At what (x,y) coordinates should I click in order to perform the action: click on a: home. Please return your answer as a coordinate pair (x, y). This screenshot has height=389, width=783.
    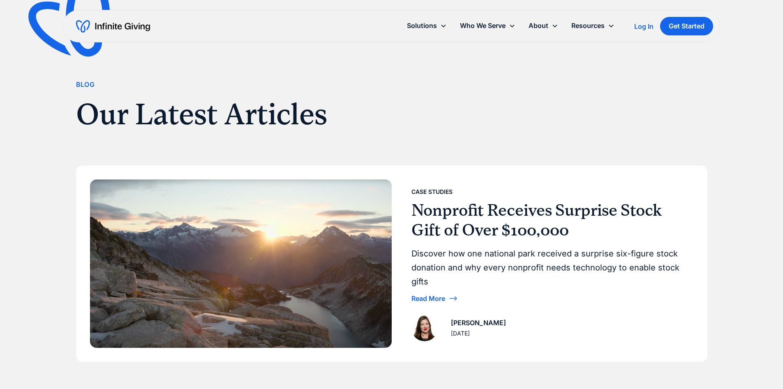
    Looking at the image, I should click on (113, 26).